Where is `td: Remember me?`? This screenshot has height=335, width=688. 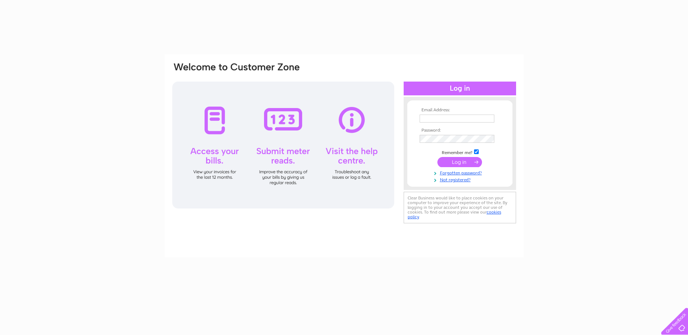
td: Remember me? is located at coordinates (460, 152).